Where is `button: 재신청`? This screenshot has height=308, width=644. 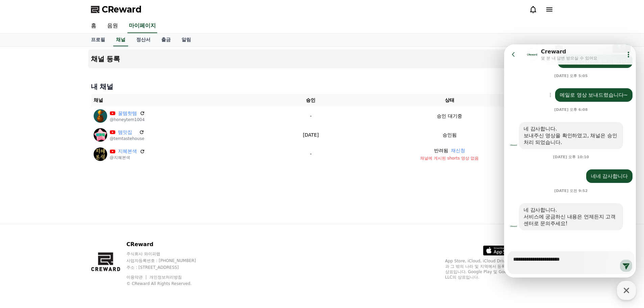 button: 재신청 is located at coordinates (458, 150).